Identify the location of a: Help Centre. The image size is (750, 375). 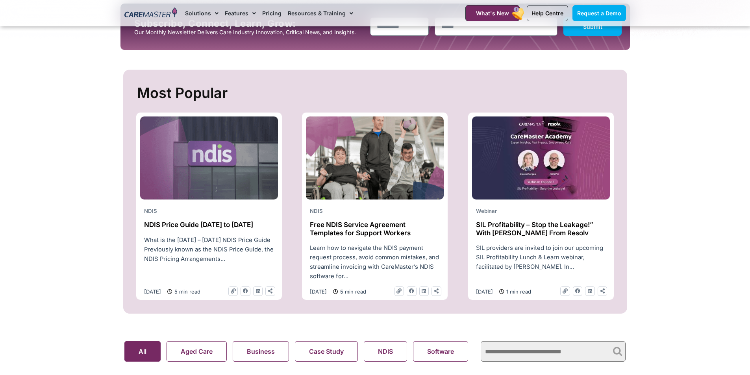
(547, 13).